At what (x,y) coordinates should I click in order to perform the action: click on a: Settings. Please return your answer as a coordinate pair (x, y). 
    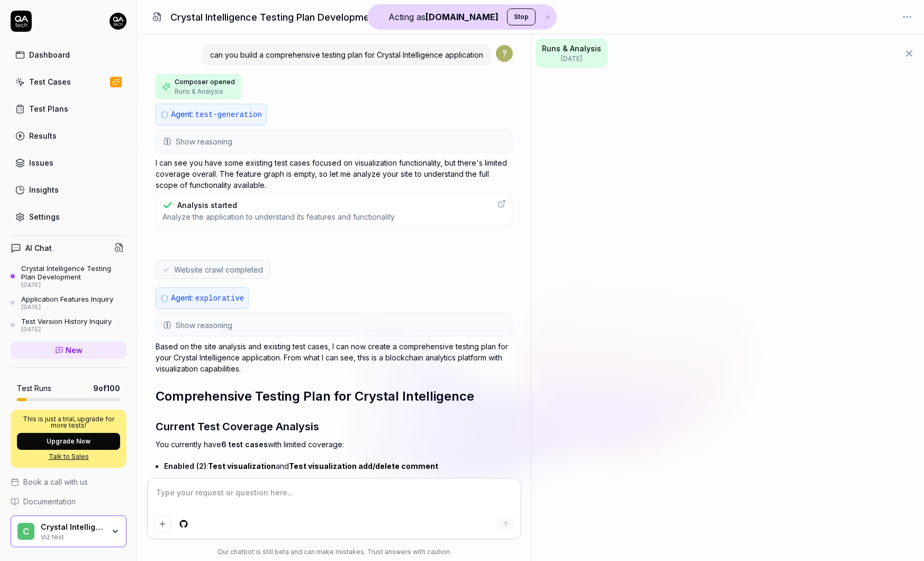
    Looking at the image, I should click on (68, 216).